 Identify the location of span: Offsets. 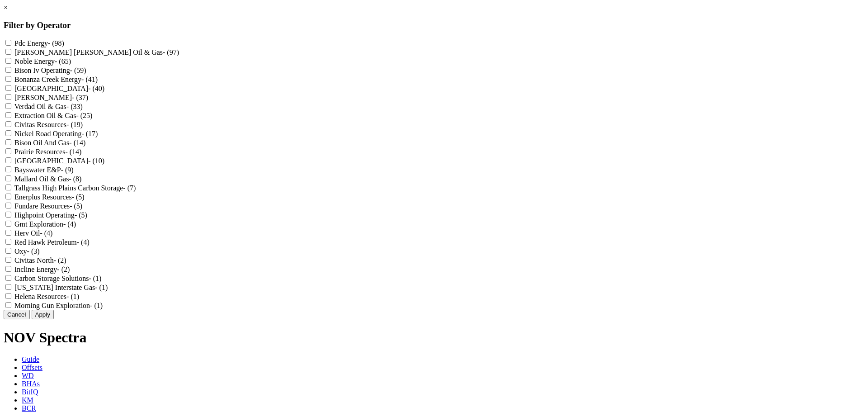
(32, 367).